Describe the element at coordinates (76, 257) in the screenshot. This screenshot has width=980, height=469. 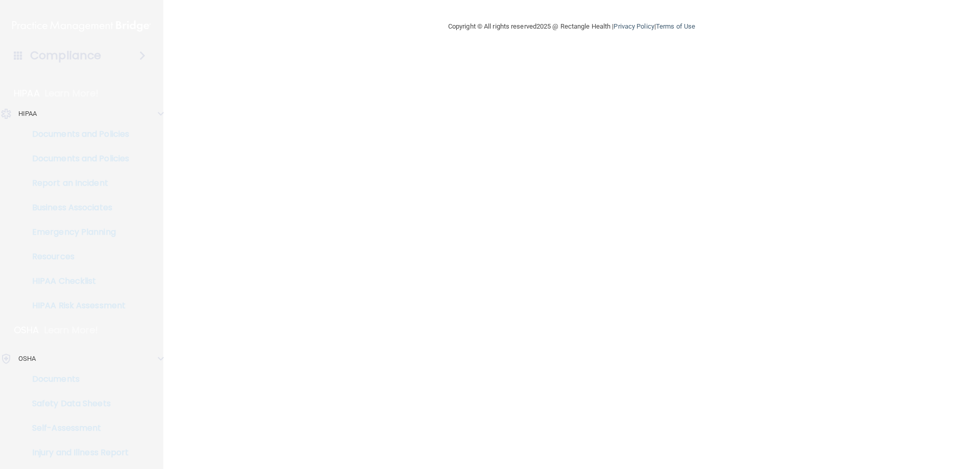
I see `p: Resources` at that location.